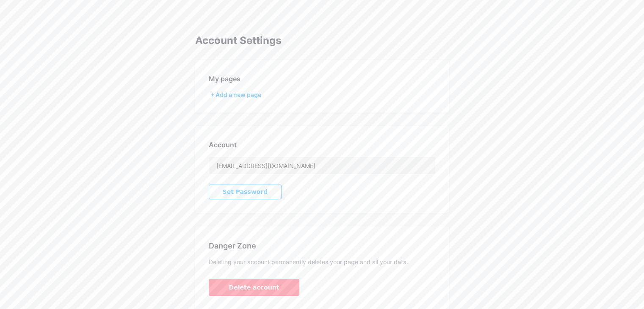  What do you see at coordinates (322, 166) in the screenshot?
I see `input: Email` at bounding box center [322, 166].